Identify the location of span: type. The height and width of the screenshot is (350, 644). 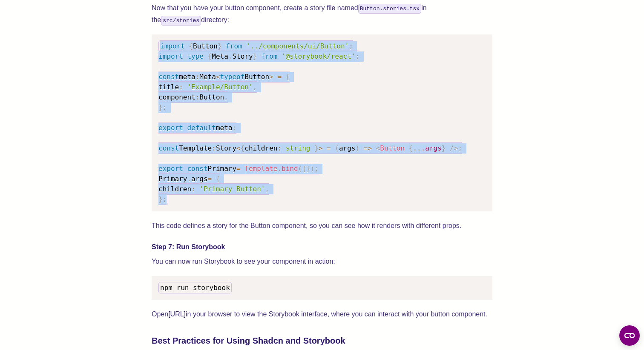
(195, 56).